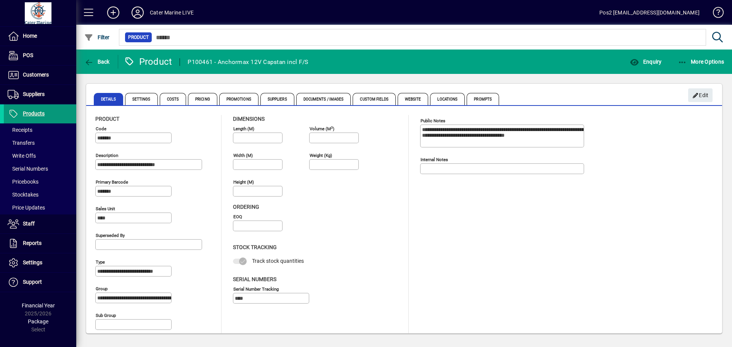 This screenshot has width=732, height=347. Describe the element at coordinates (112, 182) in the screenshot. I see `mat-label: Primary barcode` at that location.